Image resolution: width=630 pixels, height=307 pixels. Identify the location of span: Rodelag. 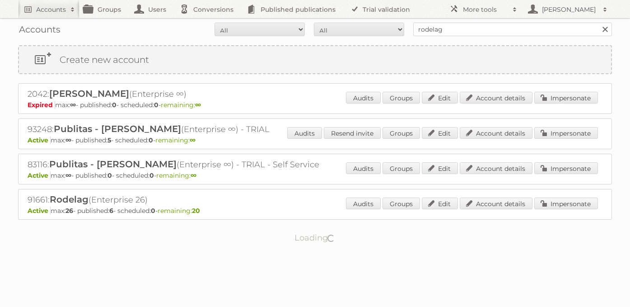
(69, 199).